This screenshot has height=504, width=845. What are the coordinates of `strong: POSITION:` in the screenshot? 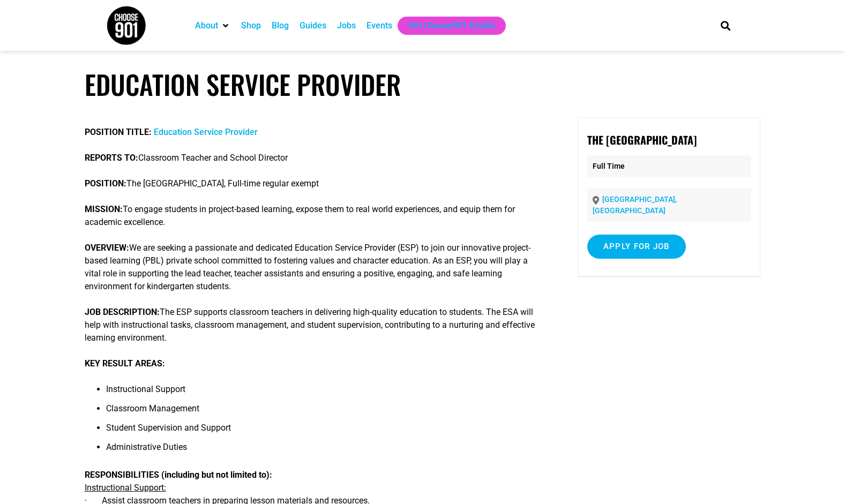 It's located at (106, 184).